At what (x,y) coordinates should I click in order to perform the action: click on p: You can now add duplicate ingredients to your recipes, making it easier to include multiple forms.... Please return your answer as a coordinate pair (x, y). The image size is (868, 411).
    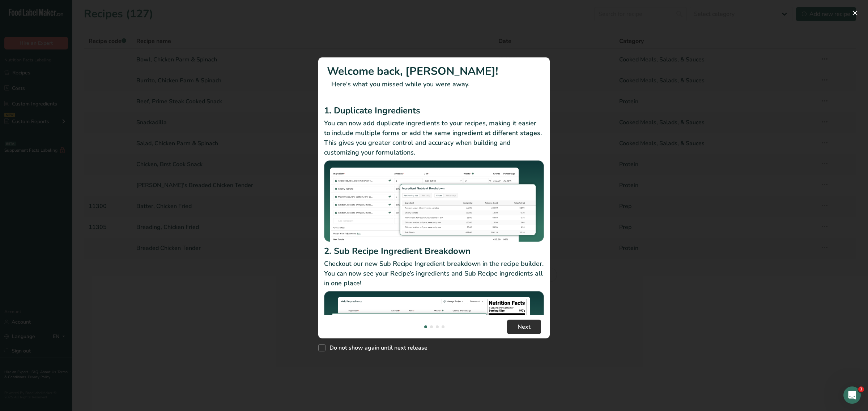
    Looking at the image, I should click on (434, 138).